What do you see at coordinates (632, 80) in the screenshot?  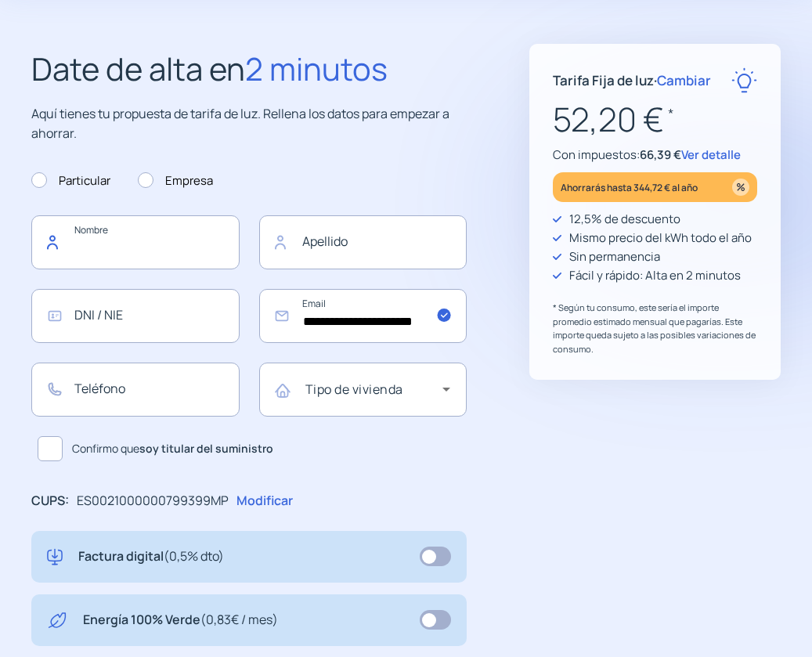 I see `p: Tarifa Fija de luz ·` at bounding box center [632, 80].